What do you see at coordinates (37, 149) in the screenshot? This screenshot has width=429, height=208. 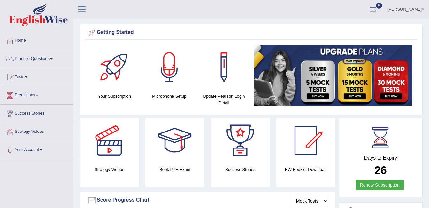 I see `a: Your Account` at bounding box center [37, 149].